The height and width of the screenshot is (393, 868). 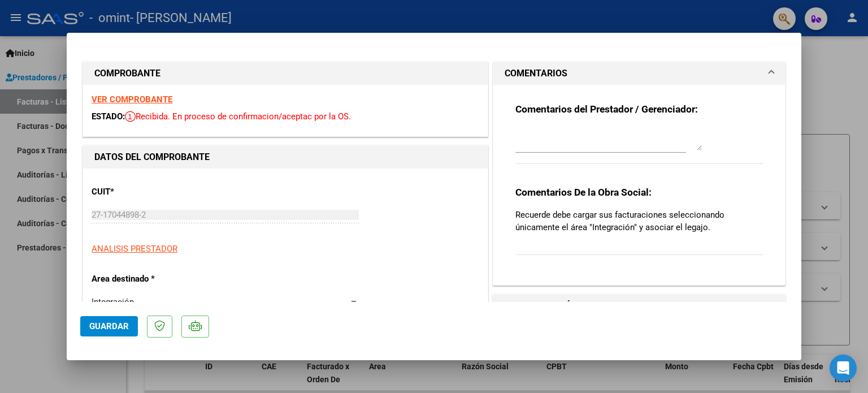 What do you see at coordinates (584, 192) in the screenshot?
I see `strong: Comentarios De la Obra Social:` at bounding box center [584, 192].